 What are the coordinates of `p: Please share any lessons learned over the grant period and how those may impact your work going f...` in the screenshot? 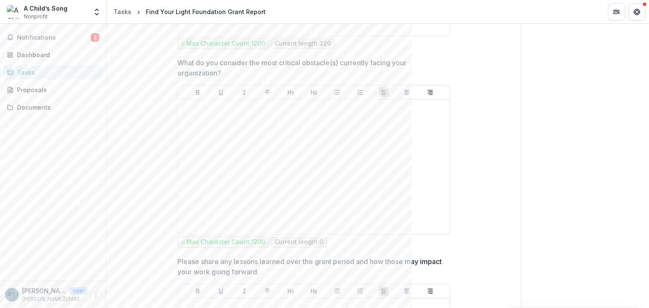 It's located at (311, 267).